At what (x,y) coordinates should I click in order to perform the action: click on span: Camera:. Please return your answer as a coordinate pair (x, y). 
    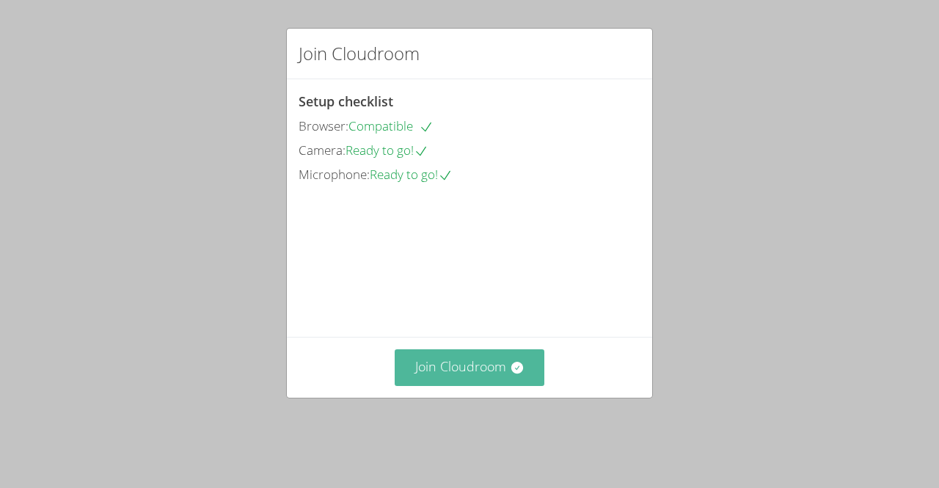
    Looking at the image, I should click on (322, 150).